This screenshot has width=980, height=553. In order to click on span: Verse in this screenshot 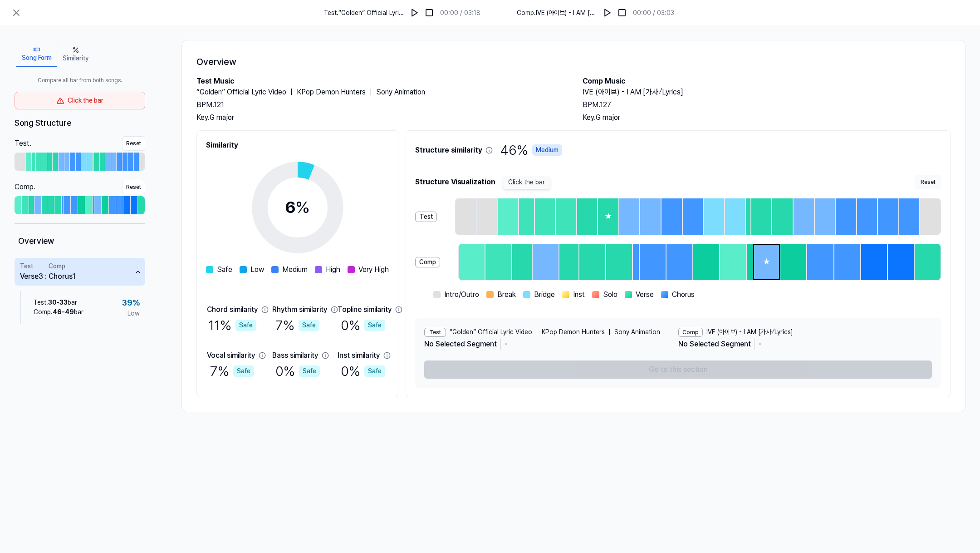, I will do `click(645, 295)`.